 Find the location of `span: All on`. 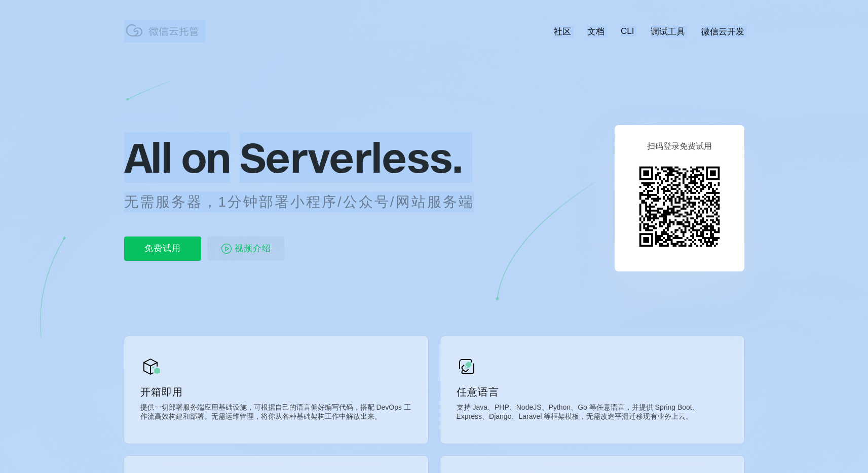

span: All on is located at coordinates (177, 157).